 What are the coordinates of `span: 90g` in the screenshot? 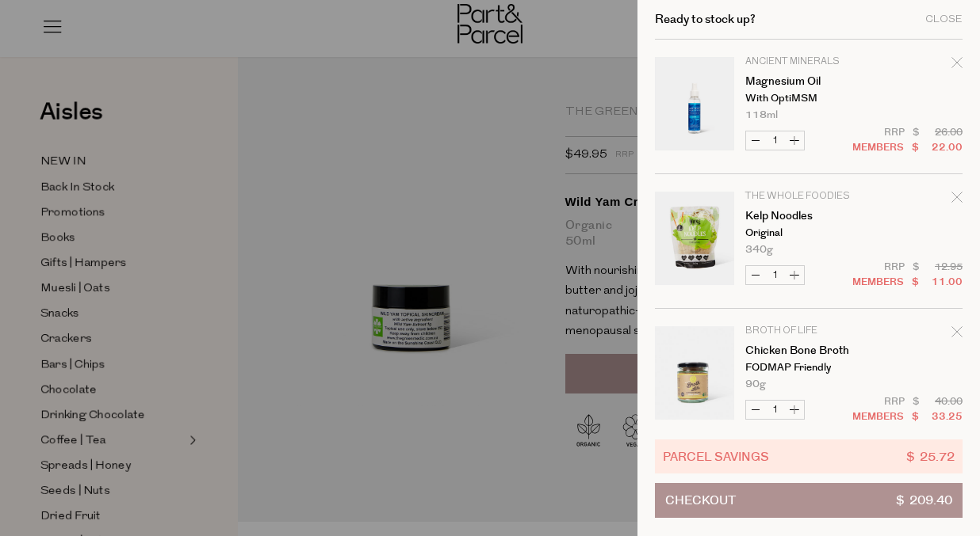 It's located at (755, 384).